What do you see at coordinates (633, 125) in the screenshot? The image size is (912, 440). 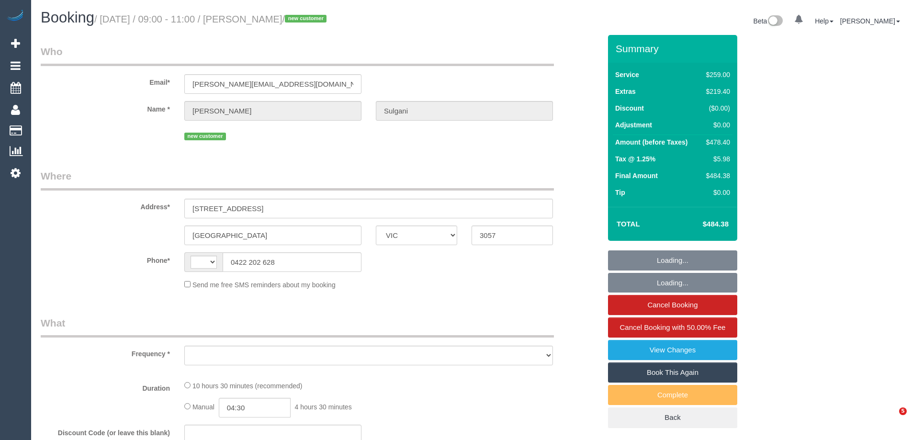 I see `label: Adjustment` at bounding box center [633, 125].